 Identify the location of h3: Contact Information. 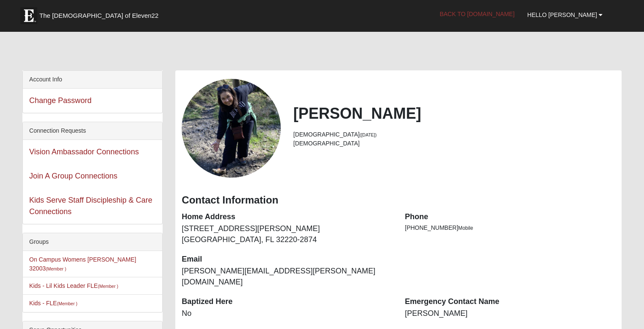
(398, 200).